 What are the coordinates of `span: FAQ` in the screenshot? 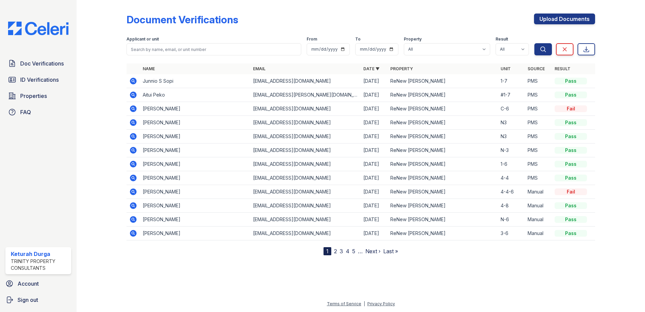 It's located at (26, 112).